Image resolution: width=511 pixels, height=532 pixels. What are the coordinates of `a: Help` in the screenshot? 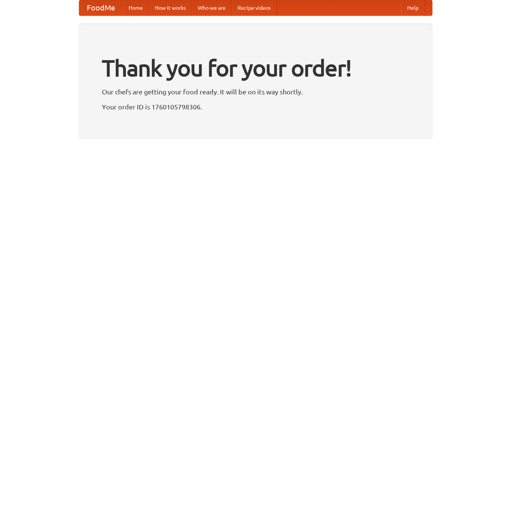 It's located at (413, 8).